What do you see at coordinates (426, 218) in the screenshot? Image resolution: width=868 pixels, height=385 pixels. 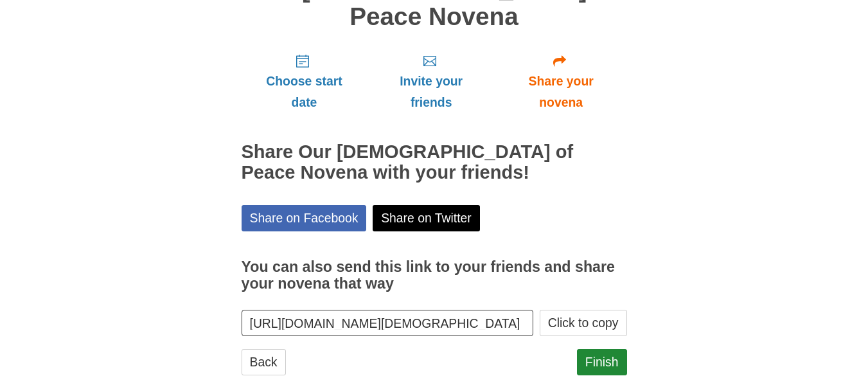 I see `a: Share on Twitter` at bounding box center [426, 218].